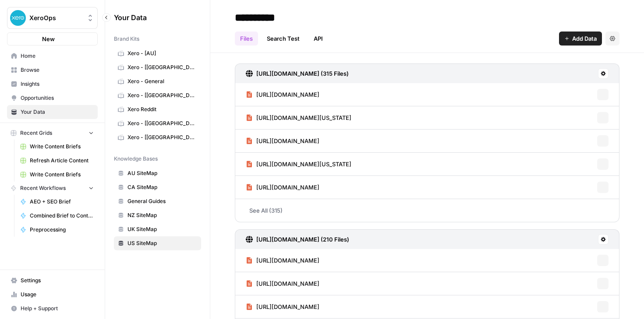  Describe the element at coordinates (62, 230) in the screenshot. I see `span: Preprocessing` at that location.